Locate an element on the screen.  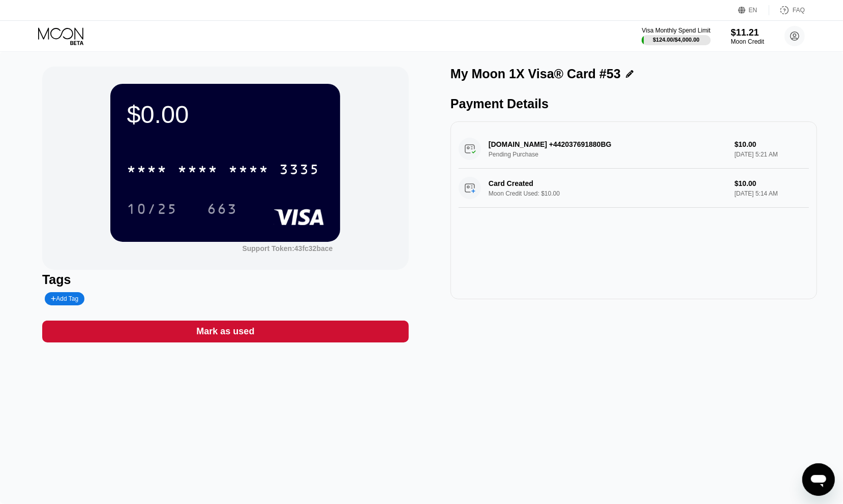
div: $11.21 is located at coordinates (748, 32).